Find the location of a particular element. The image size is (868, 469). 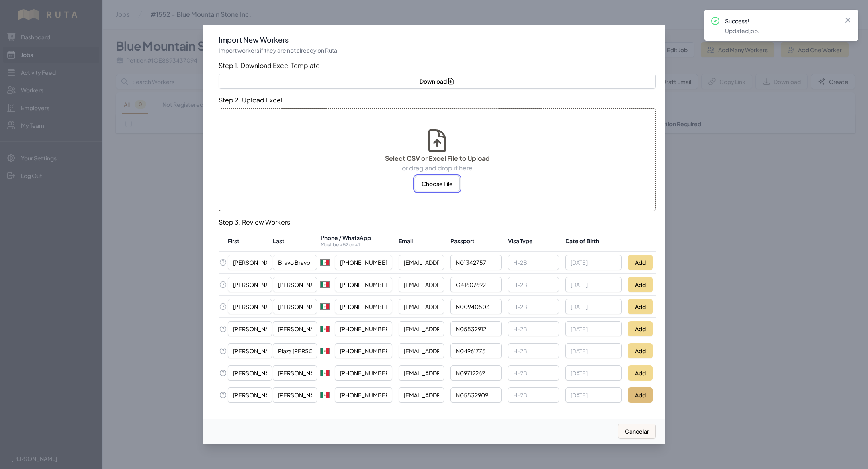

p: Updated job. is located at coordinates (781, 30).